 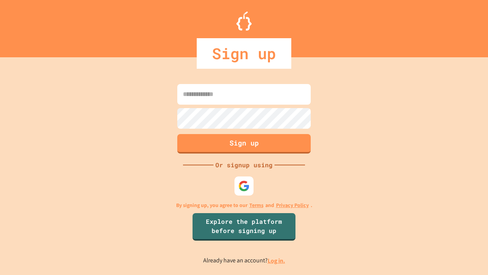 I want to click on div: Or signup using, so click(x=244, y=165).